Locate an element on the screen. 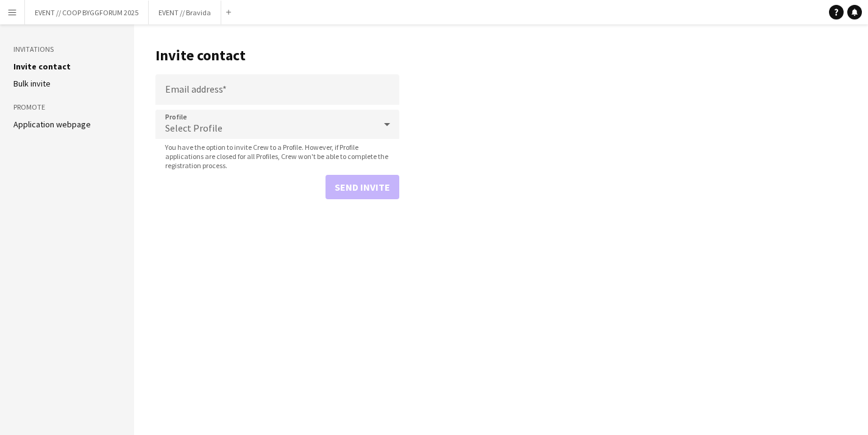 The image size is (868, 435). h1: Invite contact is located at coordinates (277, 56).